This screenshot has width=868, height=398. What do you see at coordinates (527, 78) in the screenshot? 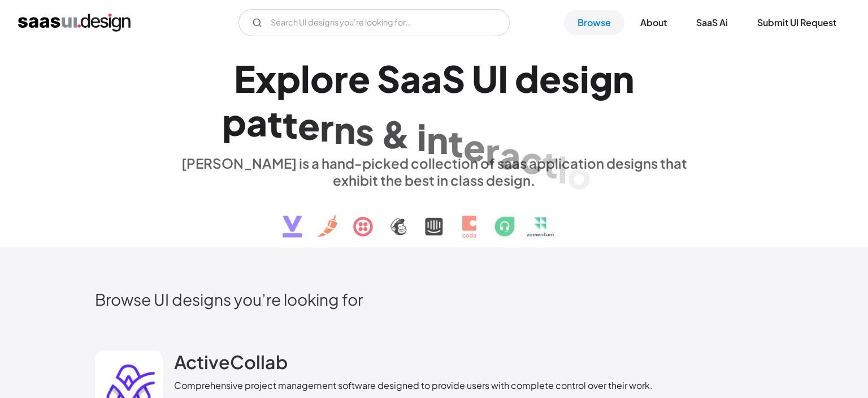
I see `div: d` at bounding box center [527, 78].